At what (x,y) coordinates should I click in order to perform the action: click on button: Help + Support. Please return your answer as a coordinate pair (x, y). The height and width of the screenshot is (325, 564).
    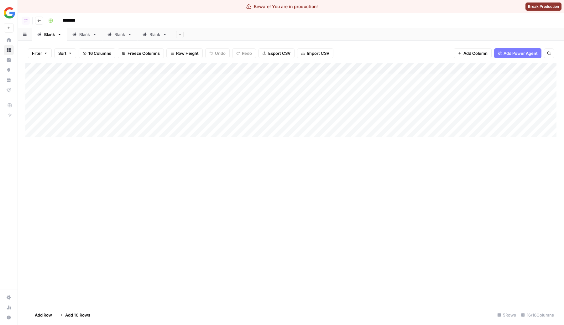
    Looking at the image, I should click on (9, 318).